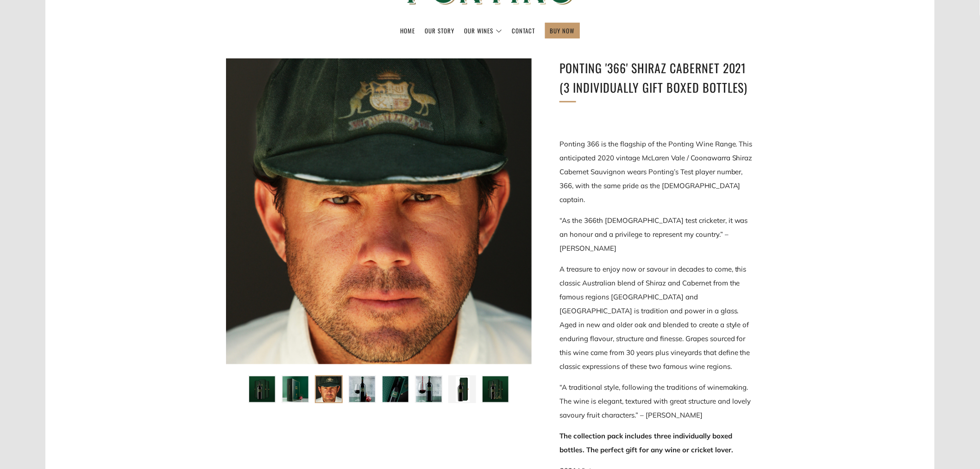 This screenshot has height=469, width=980. I want to click on a: Contact, so click(524, 30).